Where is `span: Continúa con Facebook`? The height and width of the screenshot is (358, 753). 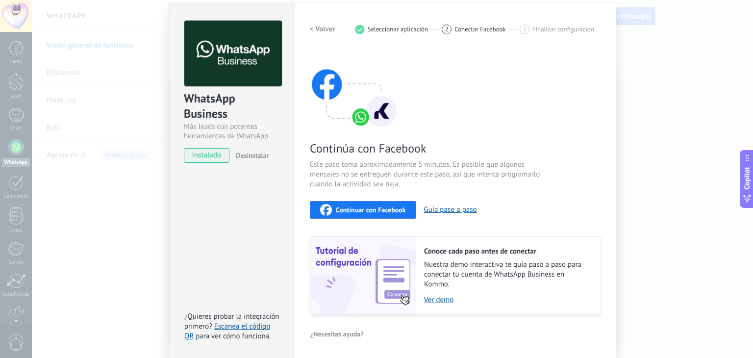
span: Continúa con Facebook is located at coordinates (426, 148).